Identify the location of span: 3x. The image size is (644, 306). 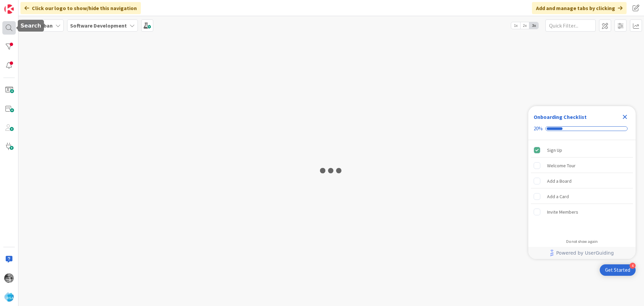
(534, 25).